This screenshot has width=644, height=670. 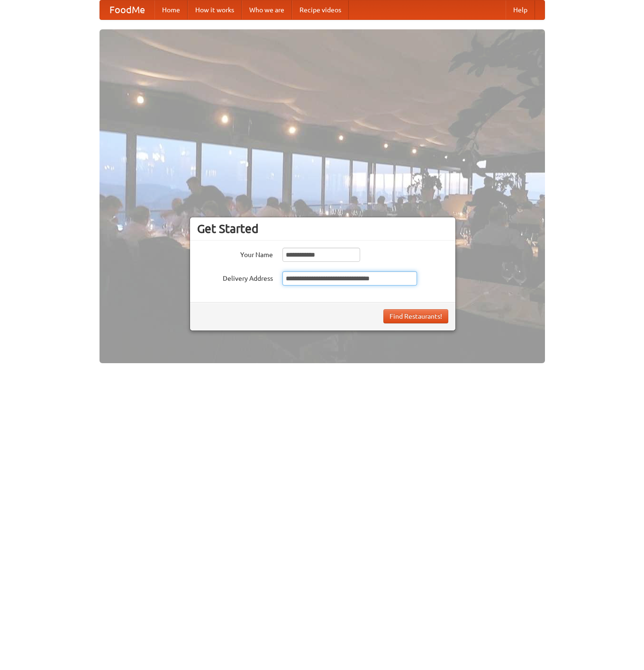 I want to click on a: Help, so click(x=520, y=10).